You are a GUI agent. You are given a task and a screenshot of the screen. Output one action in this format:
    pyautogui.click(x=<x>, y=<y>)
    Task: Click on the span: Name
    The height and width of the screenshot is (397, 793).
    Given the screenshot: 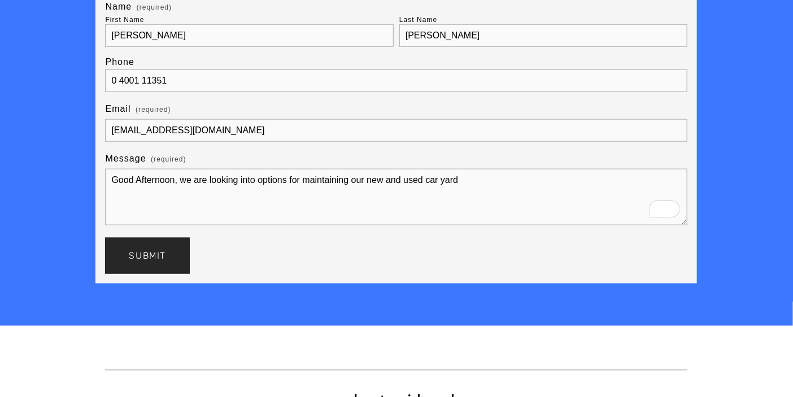 What is the action you would take?
    pyautogui.click(x=118, y=7)
    